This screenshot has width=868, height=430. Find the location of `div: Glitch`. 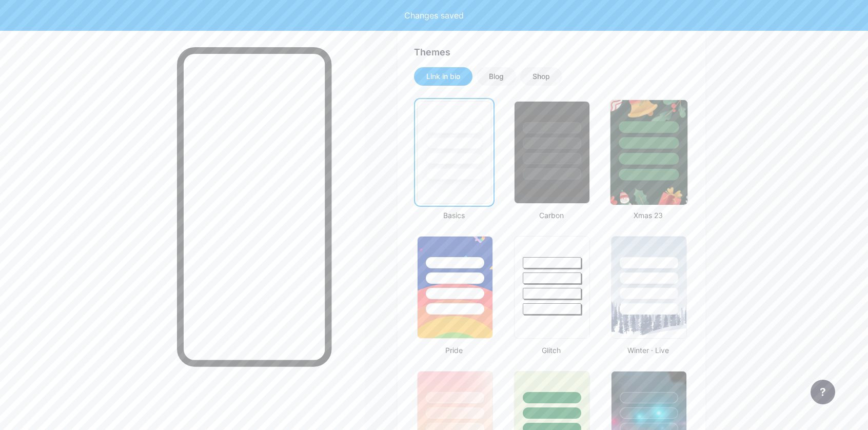

div: Glitch is located at coordinates (551, 350).